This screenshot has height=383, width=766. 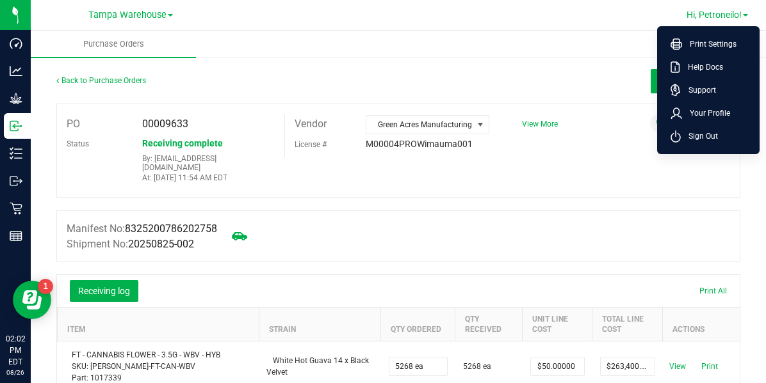 I want to click on span: Tampa Warehouse, so click(x=127, y=15).